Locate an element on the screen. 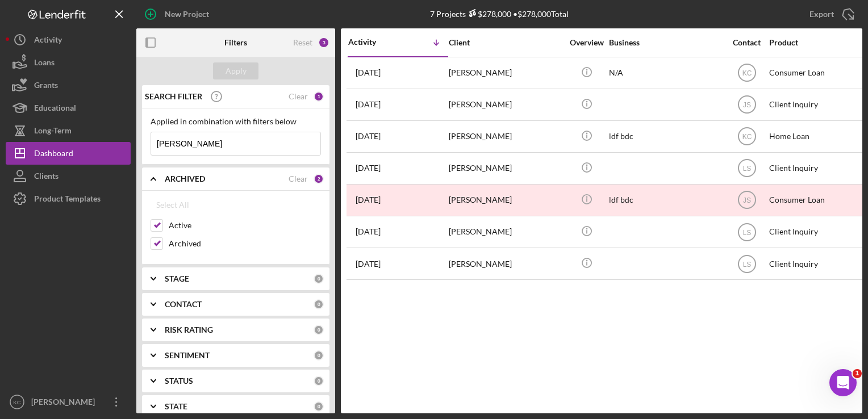 This screenshot has width=868, height=419. div: Contact is located at coordinates (747, 42).